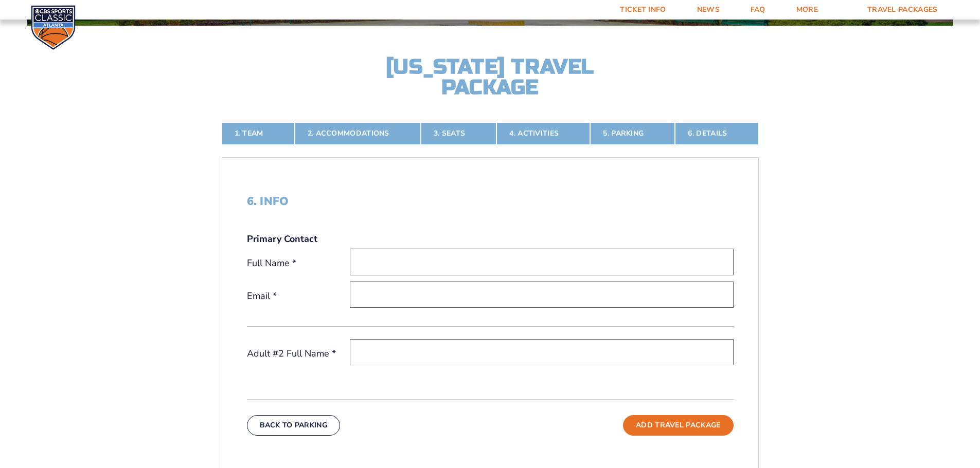  What do you see at coordinates (543, 134) in the screenshot?
I see `a: 4. Activities` at bounding box center [543, 134].